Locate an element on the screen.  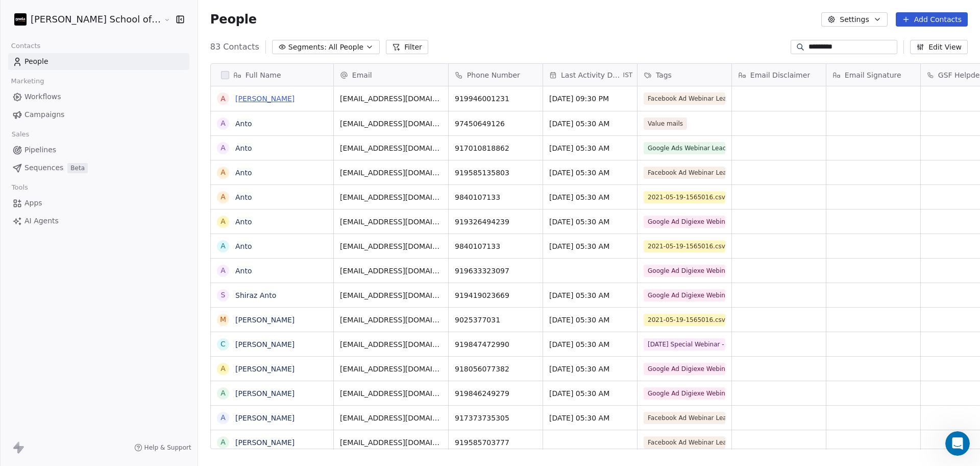
a: People is located at coordinates (98, 62).